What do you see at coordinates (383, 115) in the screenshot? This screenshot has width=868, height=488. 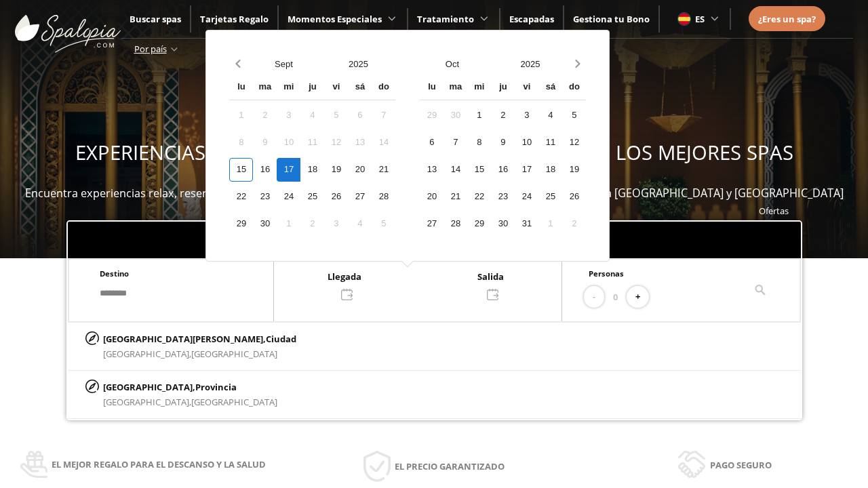 I see `div: 7` at bounding box center [383, 115].